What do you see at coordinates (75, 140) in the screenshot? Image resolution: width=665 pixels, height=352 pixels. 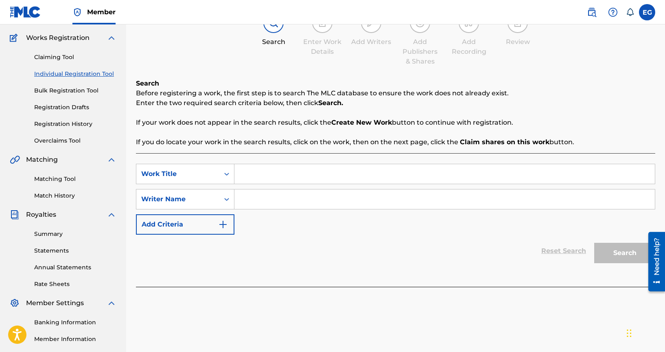 I see `a: Overclaims Tool` at bounding box center [75, 140].